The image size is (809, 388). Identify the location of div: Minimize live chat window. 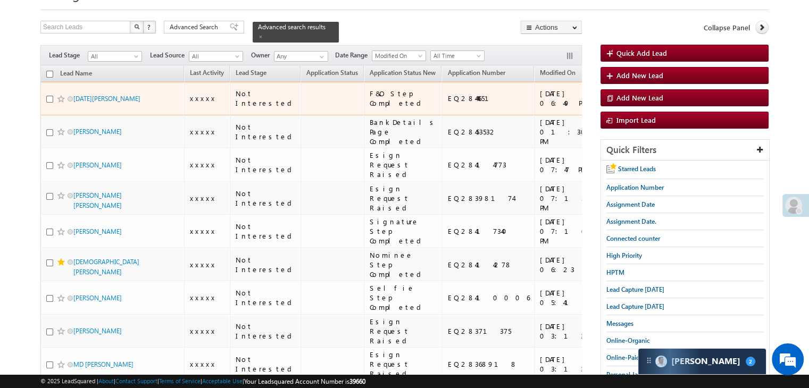
(187, 18).